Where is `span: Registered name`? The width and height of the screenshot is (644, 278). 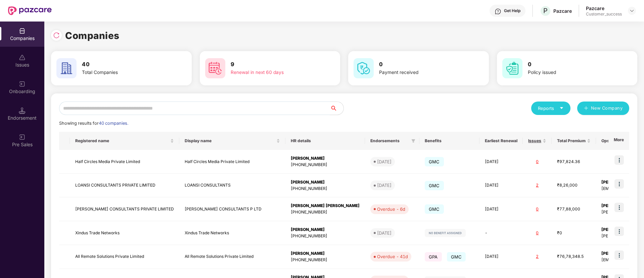
span: Registered name is located at coordinates (122, 141).